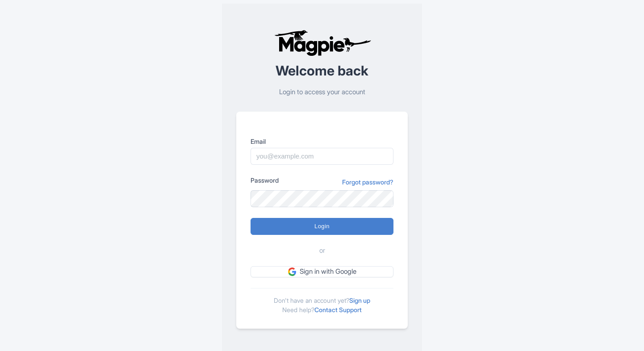 The height and width of the screenshot is (351, 644). I want to click on img: google.svg, so click(292, 272).